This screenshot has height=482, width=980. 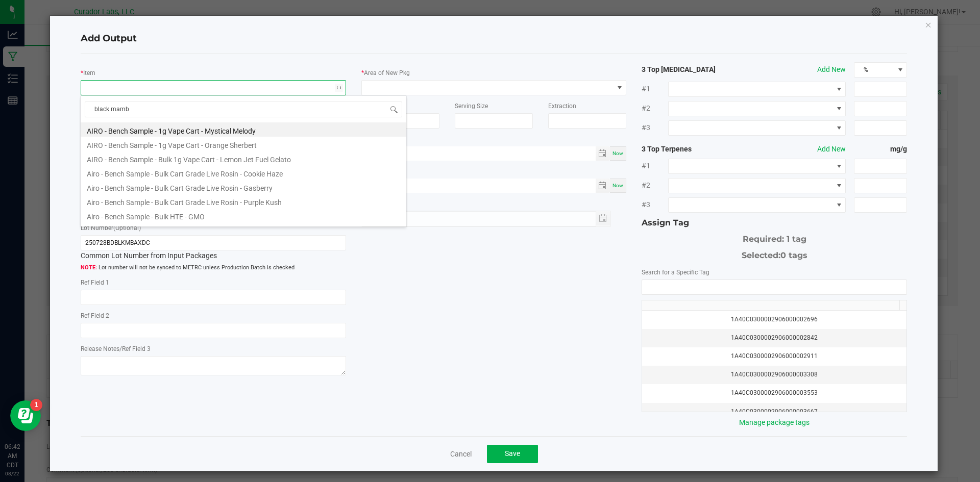 I want to click on div: 1A40C0300002906000003308, so click(x=774, y=374).